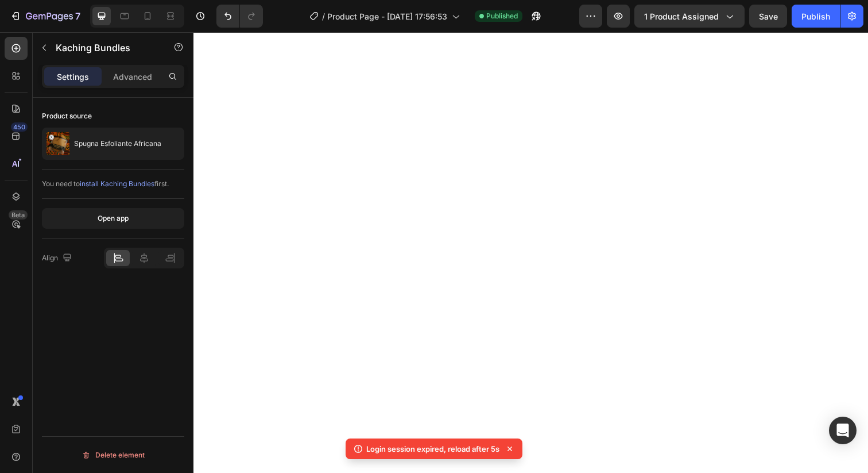 The image size is (868, 473). I want to click on div: Undo/Redo, so click(239, 16).